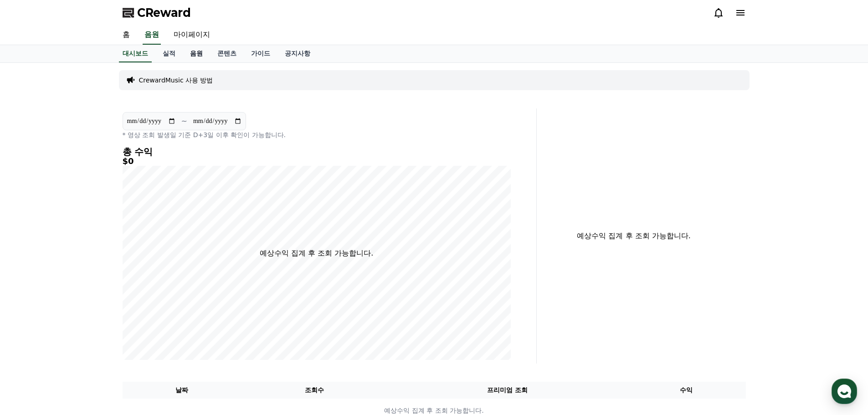 The width and height of the screenshot is (868, 415). I want to click on a: 가이드, so click(261, 54).